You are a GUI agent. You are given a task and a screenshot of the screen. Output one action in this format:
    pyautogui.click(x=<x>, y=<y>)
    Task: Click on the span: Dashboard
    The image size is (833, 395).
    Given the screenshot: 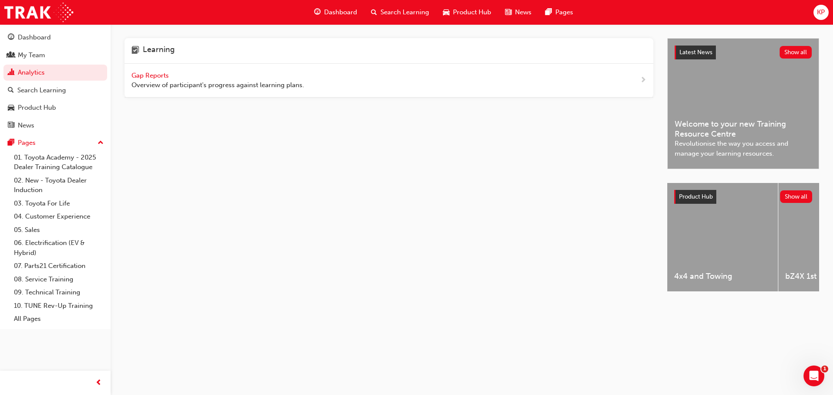 What is the action you would take?
    pyautogui.click(x=340, y=12)
    